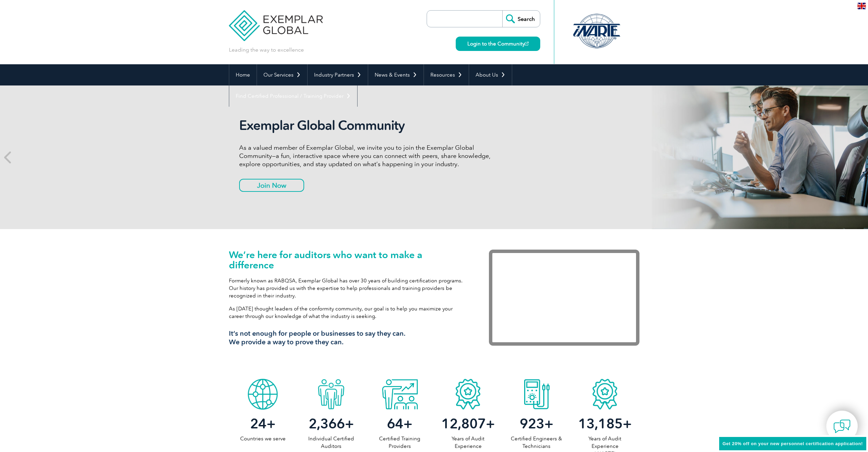  What do you see at coordinates (367, 155) in the screenshot?
I see `p: As a valued member of Exemplar Global, we invite you to join the Exemplar Global Community—a fun,...` at bounding box center [367, 155].